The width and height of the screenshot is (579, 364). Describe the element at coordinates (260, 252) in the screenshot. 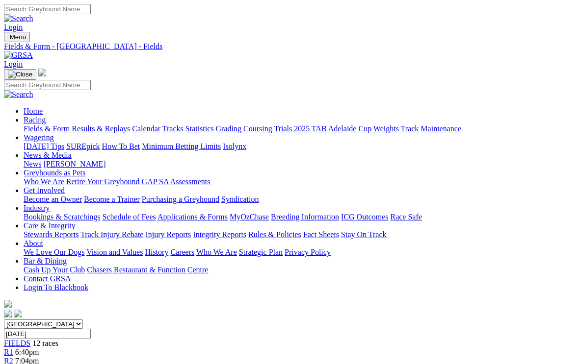

I see `a: Strategic Plan` at that location.